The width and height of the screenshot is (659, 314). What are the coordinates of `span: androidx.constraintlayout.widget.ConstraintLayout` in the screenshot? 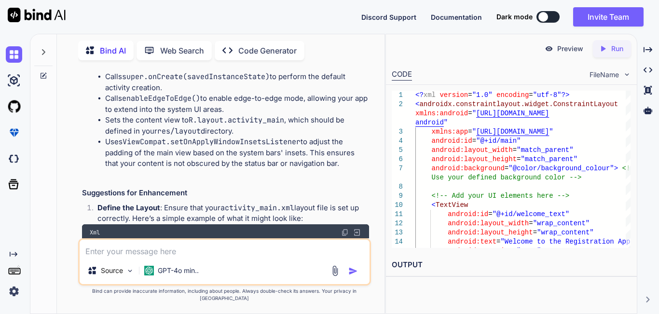 It's located at (518, 104).